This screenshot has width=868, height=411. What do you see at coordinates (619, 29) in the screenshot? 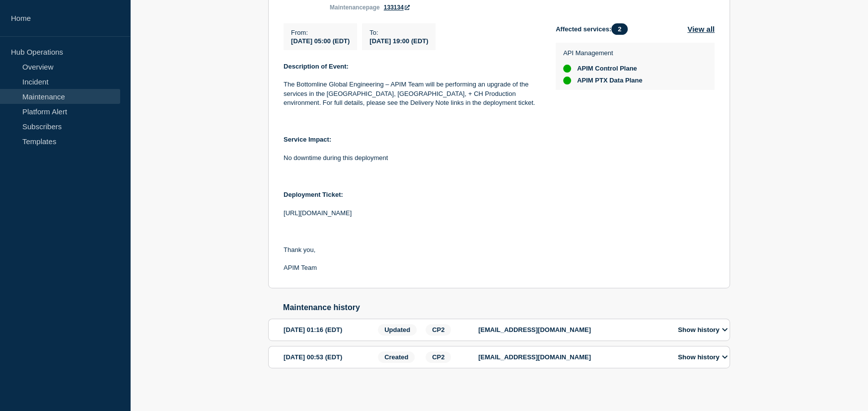
I see `span: 2` at bounding box center [619, 29].